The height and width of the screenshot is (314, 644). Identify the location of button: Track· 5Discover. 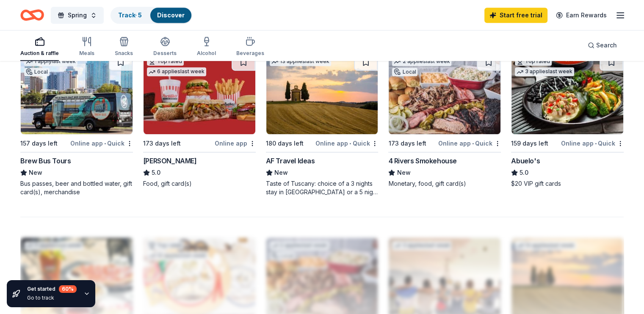
(151, 15).